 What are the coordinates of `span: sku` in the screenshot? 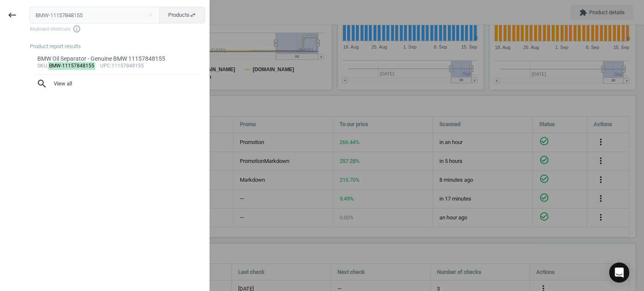 It's located at (42, 66).